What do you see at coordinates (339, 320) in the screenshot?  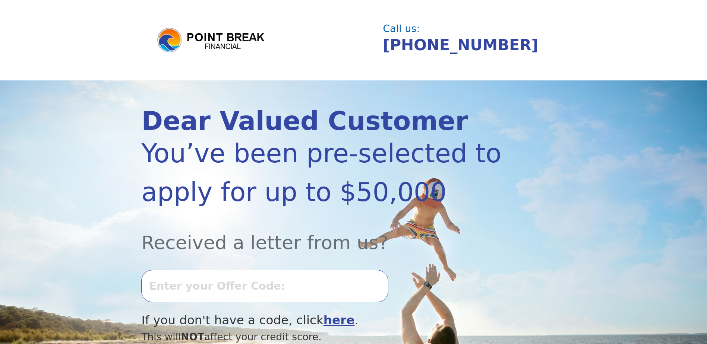 I see `a: here` at bounding box center [339, 320].